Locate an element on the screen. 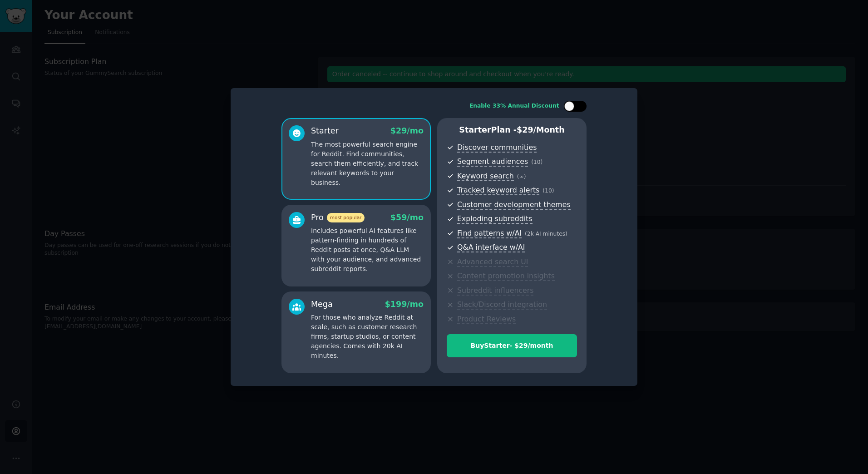 This screenshot has width=868, height=474. span: $ 199 /mo is located at coordinates (404, 305).